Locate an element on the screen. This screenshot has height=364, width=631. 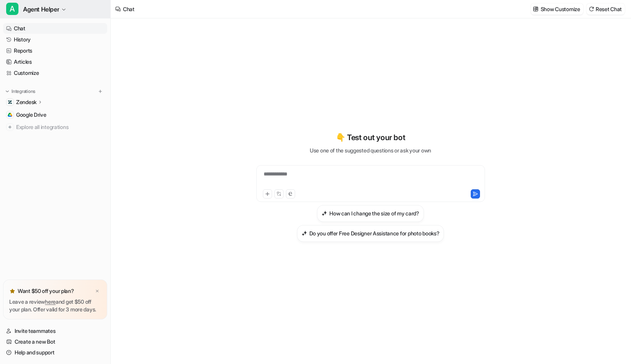
a: Customize is located at coordinates (55, 73).